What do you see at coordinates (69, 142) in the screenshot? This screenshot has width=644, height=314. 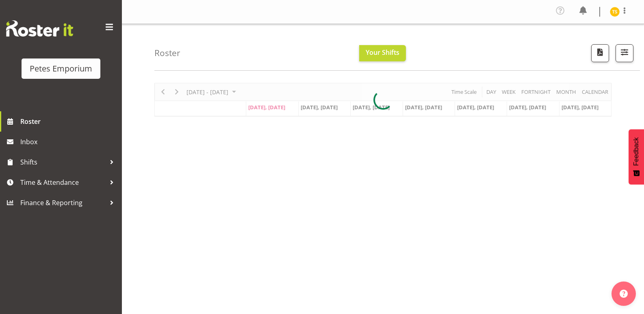 I see `span: Inbox` at bounding box center [69, 142].